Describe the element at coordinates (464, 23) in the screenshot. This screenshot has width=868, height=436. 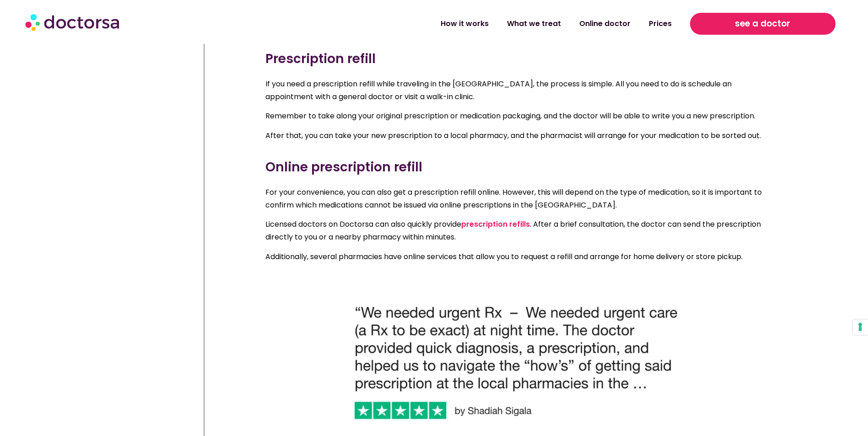
I see `a: How it works` at that location.